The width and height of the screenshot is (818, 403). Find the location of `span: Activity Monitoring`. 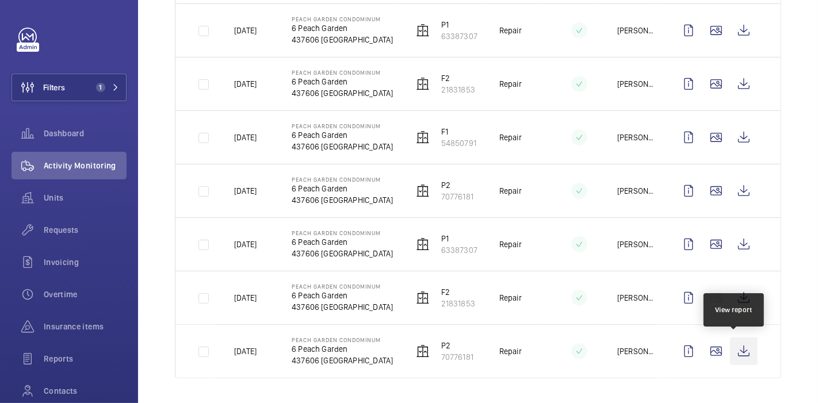

span: Activity Monitoring is located at coordinates (85, 166).